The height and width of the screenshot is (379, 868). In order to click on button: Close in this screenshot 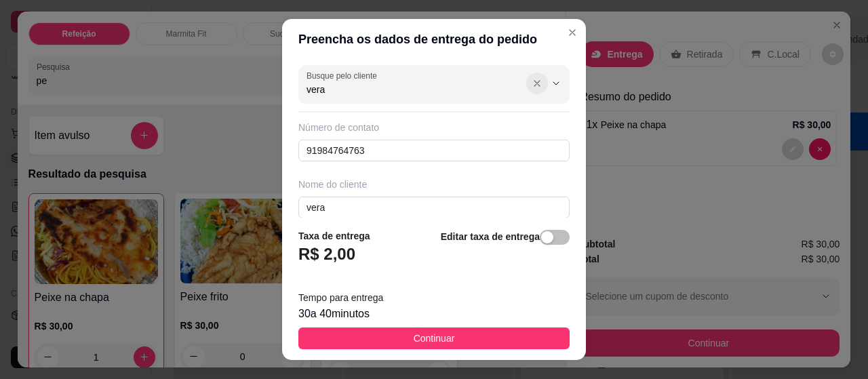, I will do `click(573, 32)`.